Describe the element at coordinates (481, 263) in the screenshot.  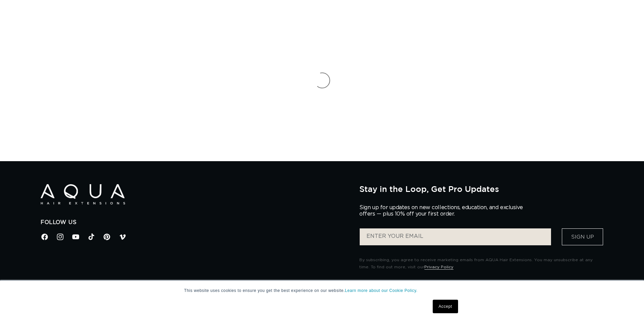
I see `p: By subscribing, you agree to receive marketing emails from AQUA Hair Extensions. You may unsubscr...` at that location.